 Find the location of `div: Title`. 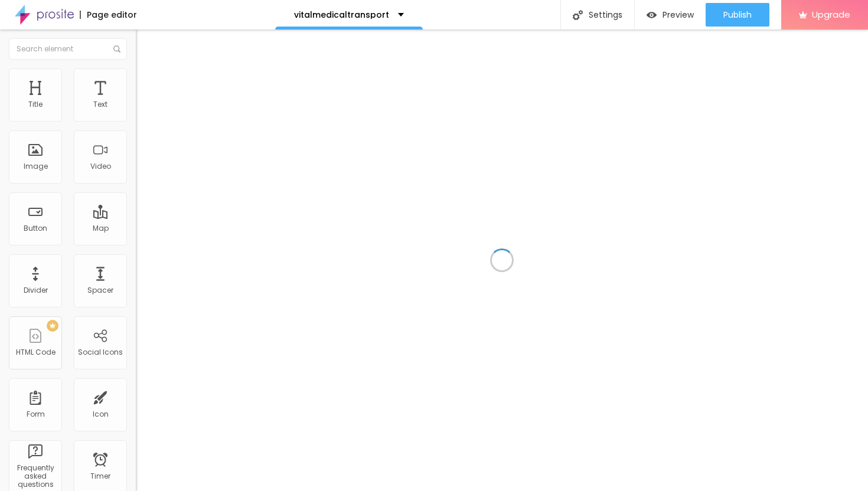

div: Title is located at coordinates (36, 104).